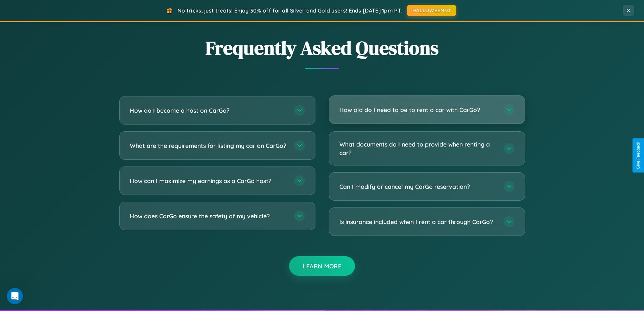 This screenshot has width=644, height=311. What do you see at coordinates (431, 10) in the screenshot?
I see `button: HALLOWEEN30` at bounding box center [431, 10].